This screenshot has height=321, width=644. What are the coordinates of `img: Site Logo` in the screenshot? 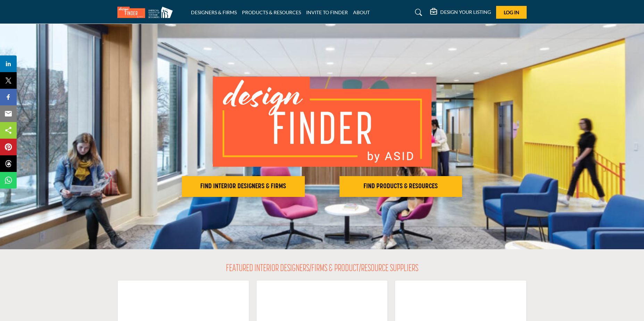 It's located at (147, 12).